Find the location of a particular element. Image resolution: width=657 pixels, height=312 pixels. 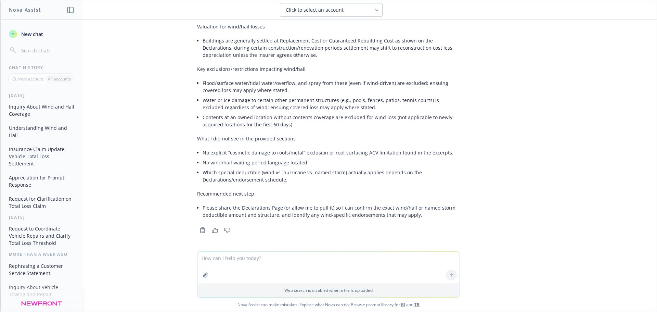

input: Search chats is located at coordinates (47, 50).